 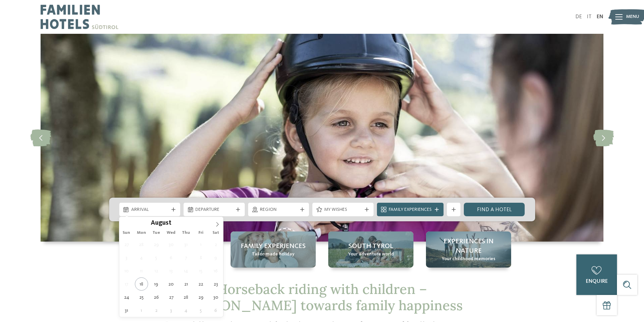 I want to click on span: August 18, 2025, so click(x=141, y=284).